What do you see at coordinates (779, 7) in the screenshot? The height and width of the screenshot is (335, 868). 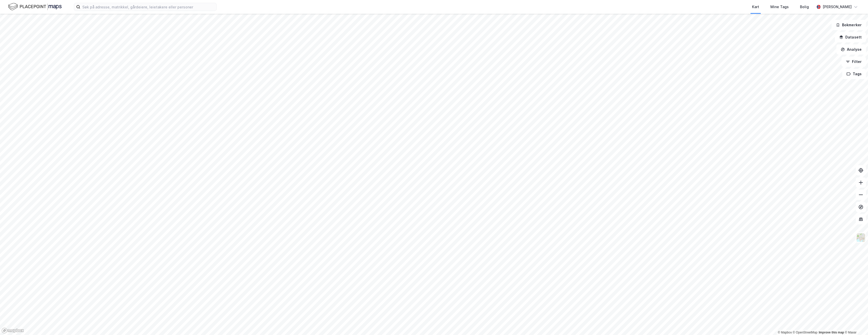 I see `div: Mine Tags` at bounding box center [779, 7].